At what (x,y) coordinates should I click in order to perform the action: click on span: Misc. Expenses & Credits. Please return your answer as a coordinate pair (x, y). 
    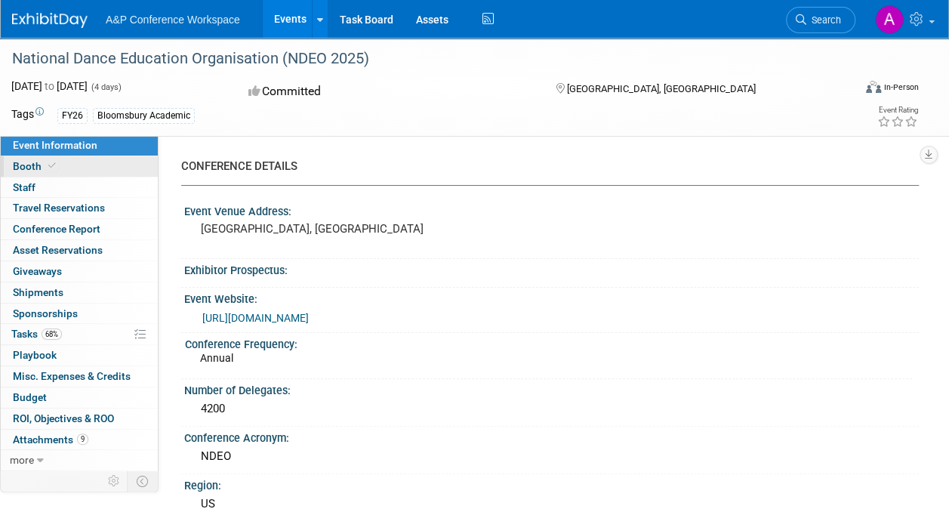
    Looking at the image, I should click on (72, 376).